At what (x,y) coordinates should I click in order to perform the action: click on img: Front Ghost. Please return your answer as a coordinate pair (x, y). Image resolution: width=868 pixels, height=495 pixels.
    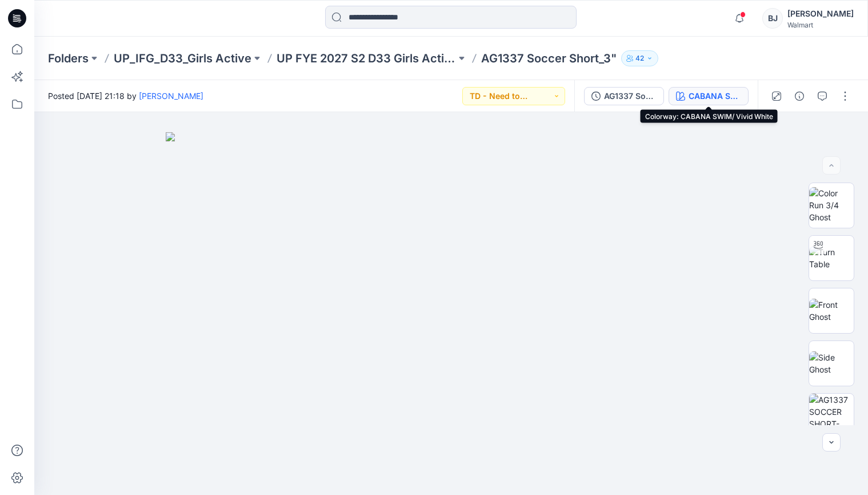
    Looking at the image, I should click on (831, 310).